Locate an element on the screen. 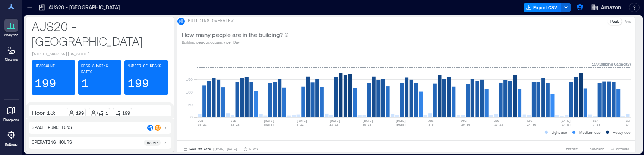  span: OPTIONS is located at coordinates (623, 149).